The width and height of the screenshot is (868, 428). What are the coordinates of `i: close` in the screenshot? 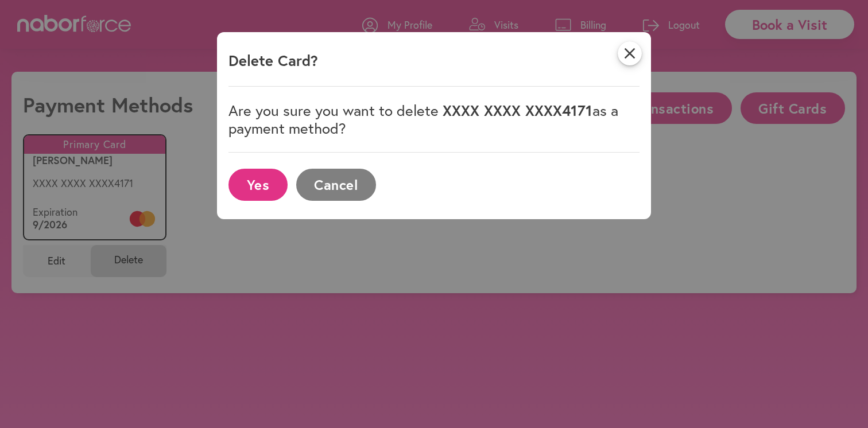 It's located at (629, 53).